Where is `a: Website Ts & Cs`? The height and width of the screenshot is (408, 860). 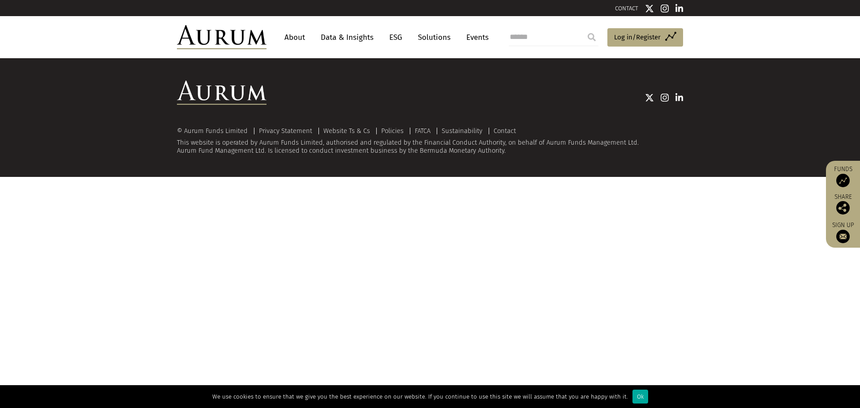 a: Website Ts & Cs is located at coordinates (347, 131).